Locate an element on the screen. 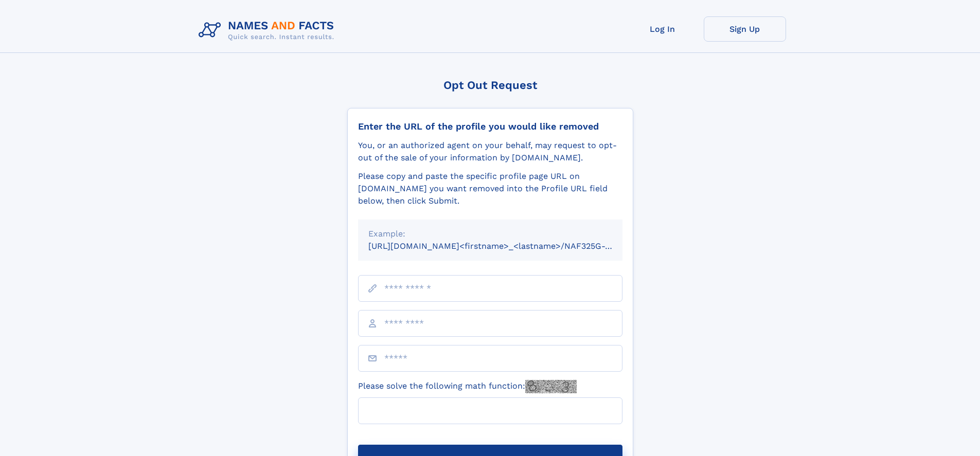 Image resolution: width=980 pixels, height=456 pixels. a: Sign Up is located at coordinates (745, 29).